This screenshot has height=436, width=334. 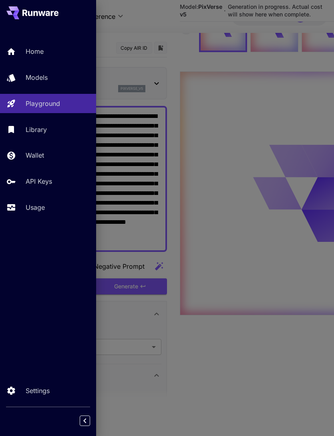 What do you see at coordinates (91, 421) in the screenshot?
I see `div: Collapse sidebar` at bounding box center [91, 421].